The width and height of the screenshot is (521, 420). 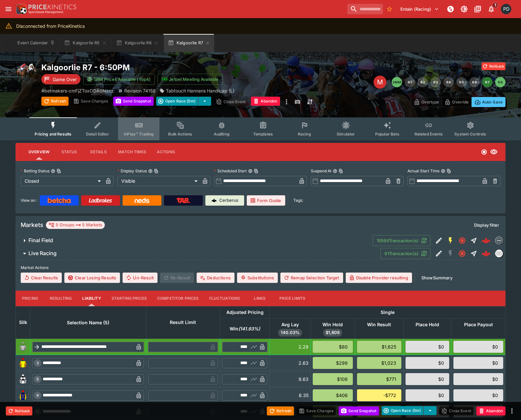 I want to click on th: Result Limit, so click(x=183, y=322).